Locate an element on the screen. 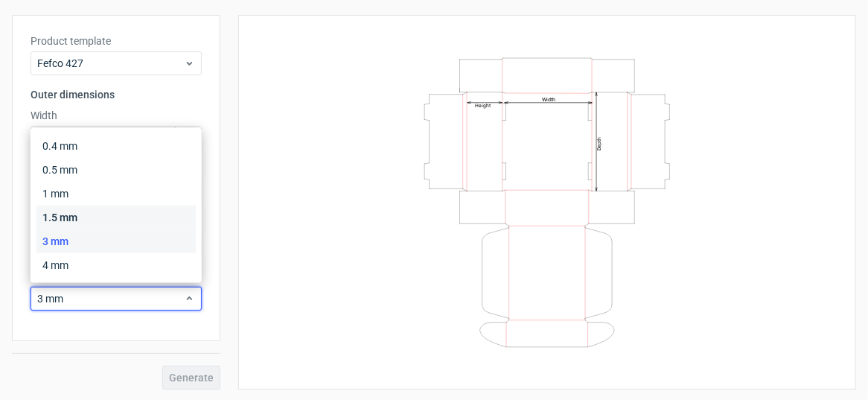 The image size is (868, 400). text: Width is located at coordinates (548, 98).